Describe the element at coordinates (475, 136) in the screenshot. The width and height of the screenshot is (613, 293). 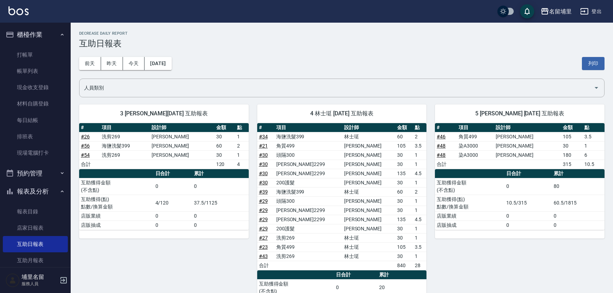
I see `td: 角質499` at that location.